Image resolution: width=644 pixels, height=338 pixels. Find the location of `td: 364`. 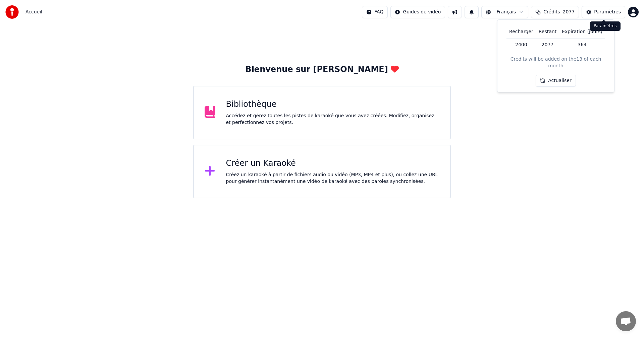

td: 364 is located at coordinates (582, 45).